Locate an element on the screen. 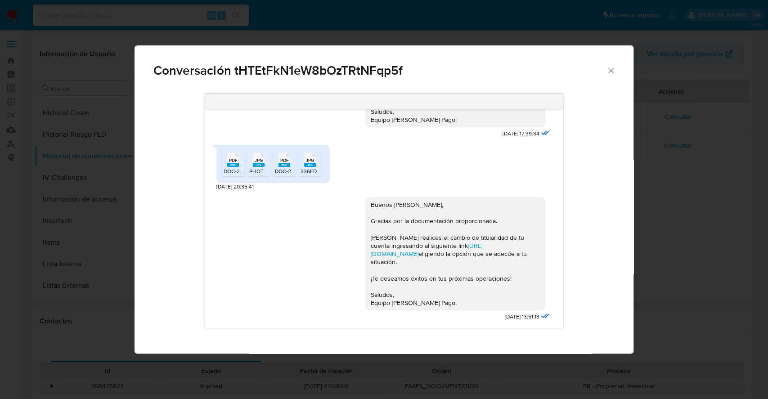 The height and width of the screenshot is (399, 768). span: DOC-20230322-WA0172_250916_165346.pdf is located at coordinates (329, 171).